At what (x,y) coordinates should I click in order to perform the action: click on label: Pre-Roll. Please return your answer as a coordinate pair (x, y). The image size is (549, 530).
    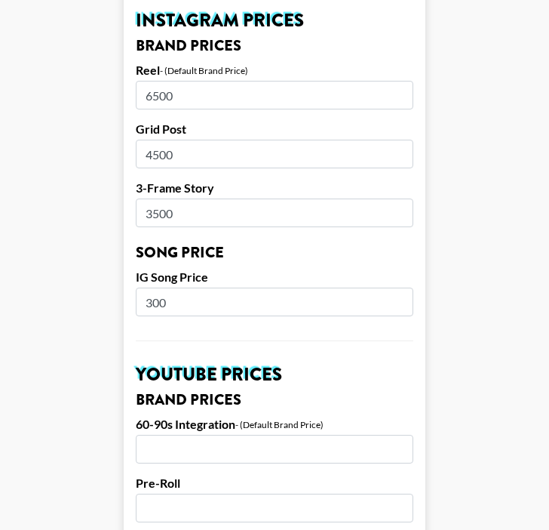
    Looking at the image, I should click on (275, 483).